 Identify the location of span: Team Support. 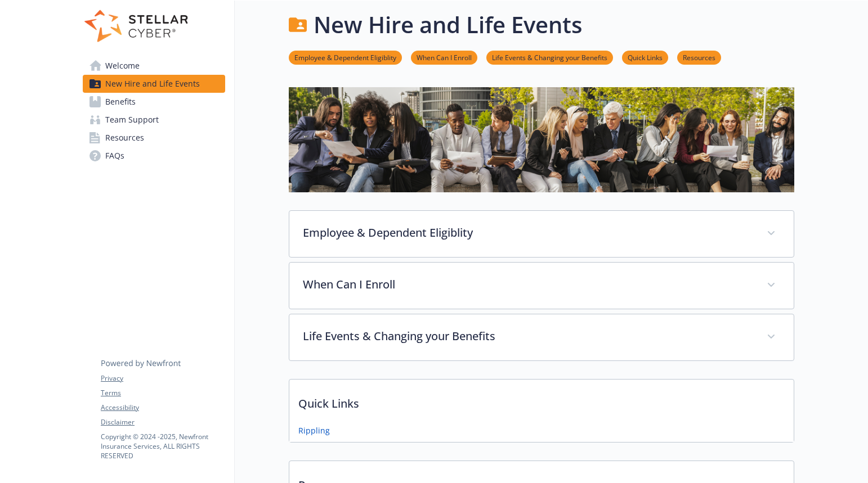
(132, 120).